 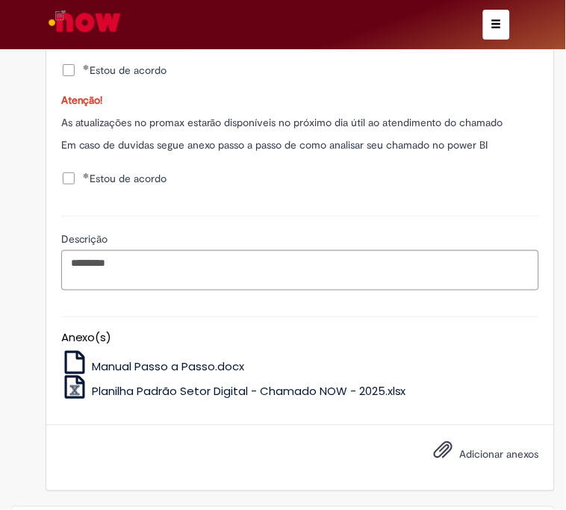 What do you see at coordinates (234, 391) in the screenshot?
I see `a: Planilha Padrão Setor Digital - Chamado NOW - 2025.xlsx` at bounding box center [234, 391].